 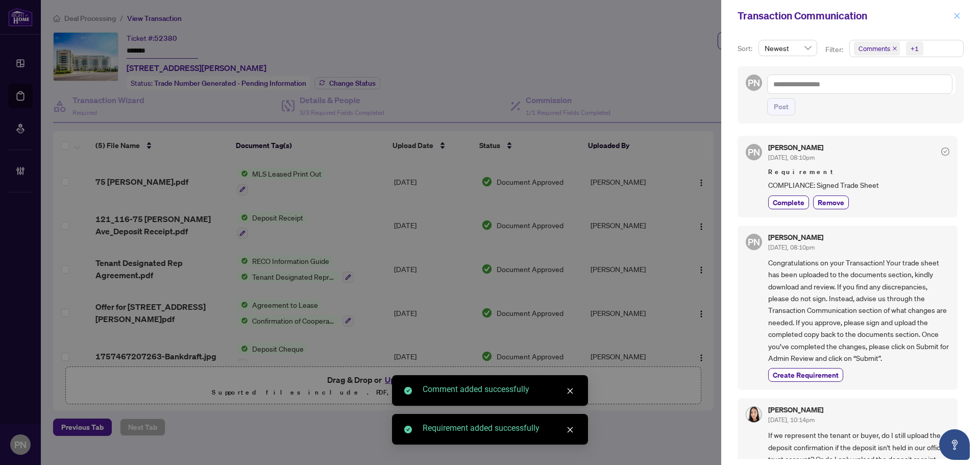 What do you see at coordinates (499, 389) in the screenshot?
I see `div: Comment added successfully` at bounding box center [499, 389].